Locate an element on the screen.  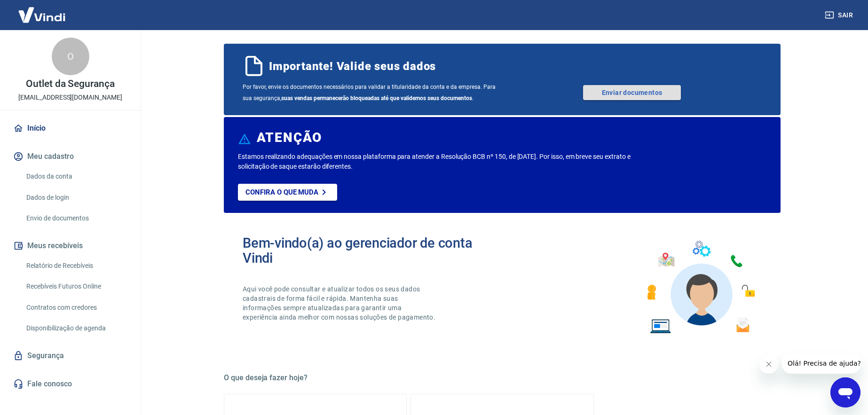
img: Imagem de um avatar masculino com diversos icones exemplificando as funcionalidades do gerenciado... is located at coordinates (700, 287).